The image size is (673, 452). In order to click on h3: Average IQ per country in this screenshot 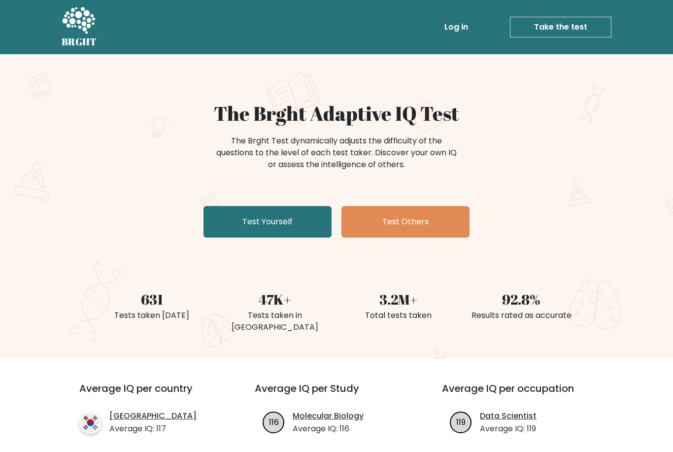, I will do `click(149, 394)`.